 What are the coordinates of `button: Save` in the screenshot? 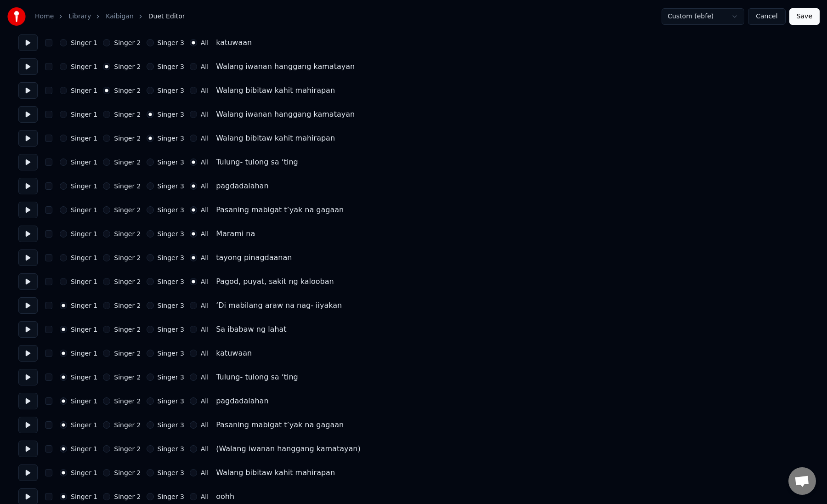 It's located at (805, 17).